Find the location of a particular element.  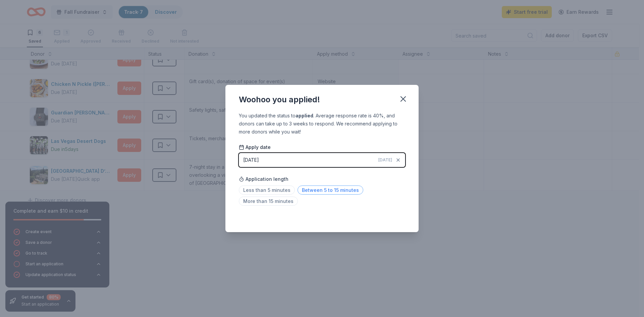

b: applied is located at coordinates (304, 115).